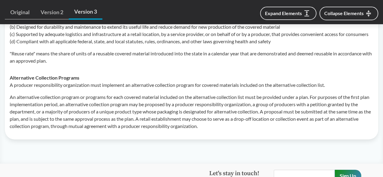 This screenshot has height=177, width=383. What do you see at coordinates (45, 78) in the screenshot?
I see `strong: Alternative Collection Programs` at bounding box center [45, 78].